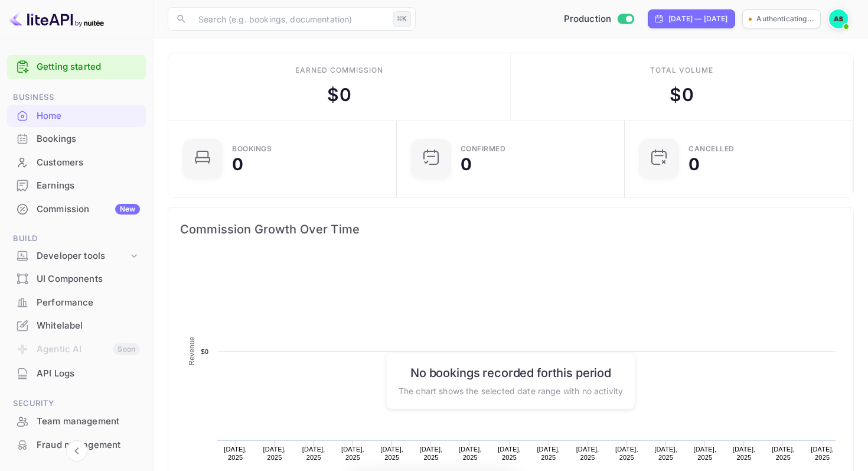  Describe the element at coordinates (76, 97) in the screenshot. I see `span: Business` at that location.